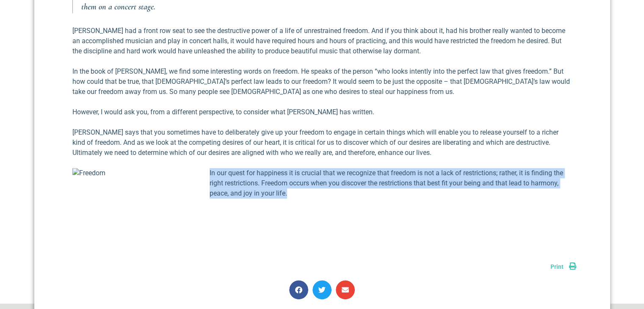  Describe the element at coordinates (564, 267) in the screenshot. I see `a: Print` at that location.